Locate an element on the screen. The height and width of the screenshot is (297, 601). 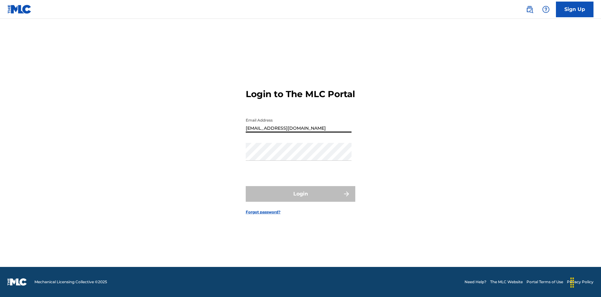
h3: Login to The MLC Portal is located at coordinates (300, 94).